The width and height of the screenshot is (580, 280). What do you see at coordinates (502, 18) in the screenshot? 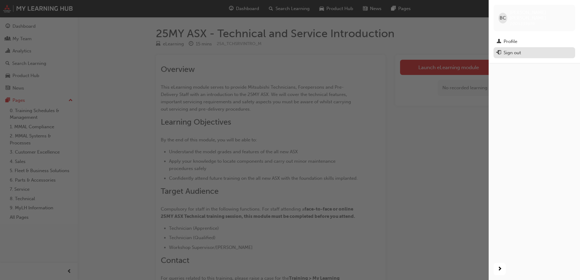
I see `span: BC` at bounding box center [502, 18].